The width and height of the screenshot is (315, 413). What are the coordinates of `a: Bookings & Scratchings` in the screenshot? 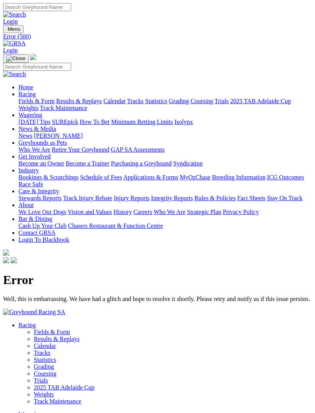 It's located at (48, 177).